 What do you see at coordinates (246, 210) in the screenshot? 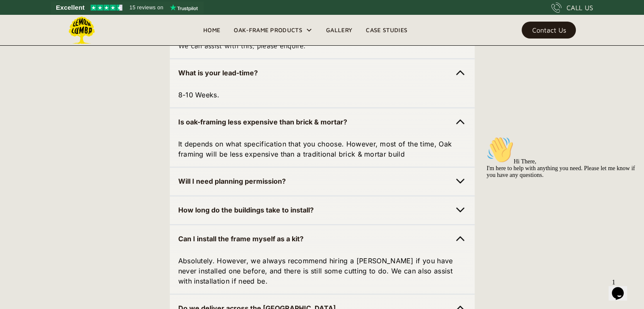
I see `strong: How long do the buildings take to install?` at bounding box center [246, 210].